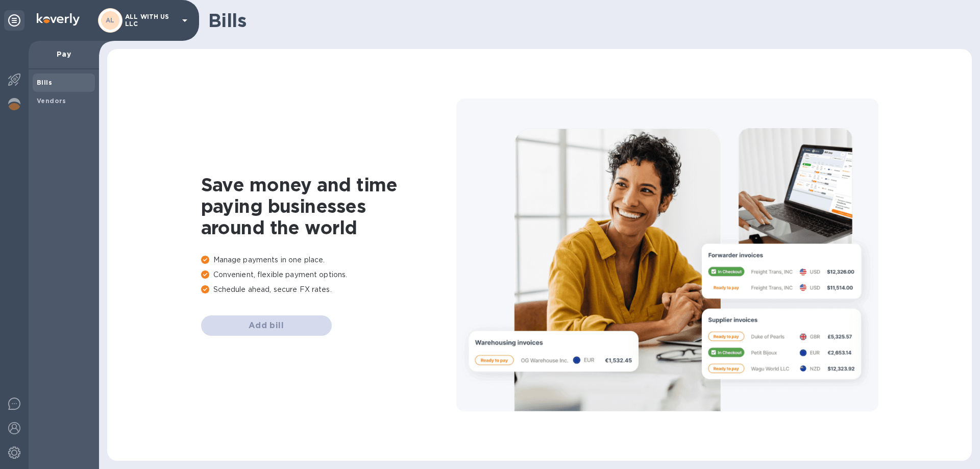  I want to click on b: AL, so click(110, 20).